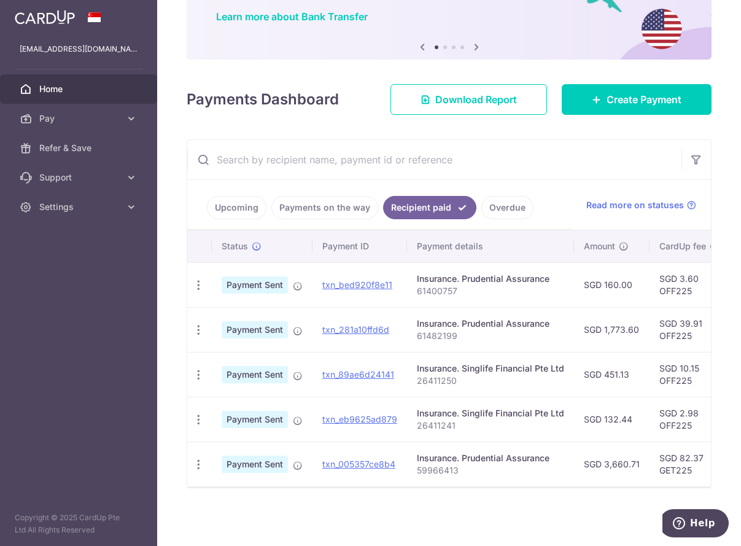  I want to click on td: SGD 160.00, so click(611, 284).